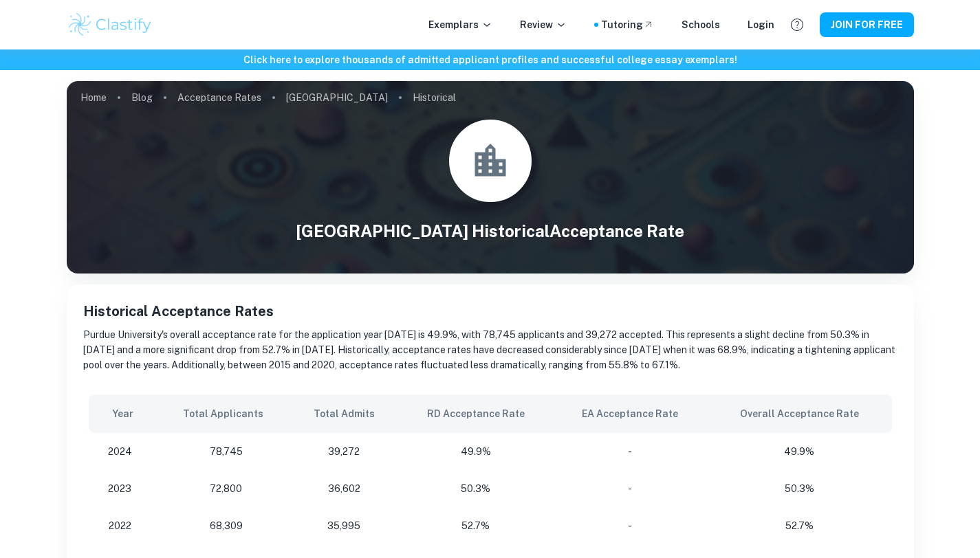  What do you see at coordinates (110, 25) in the screenshot?
I see `img: Clastify logo` at bounding box center [110, 25].